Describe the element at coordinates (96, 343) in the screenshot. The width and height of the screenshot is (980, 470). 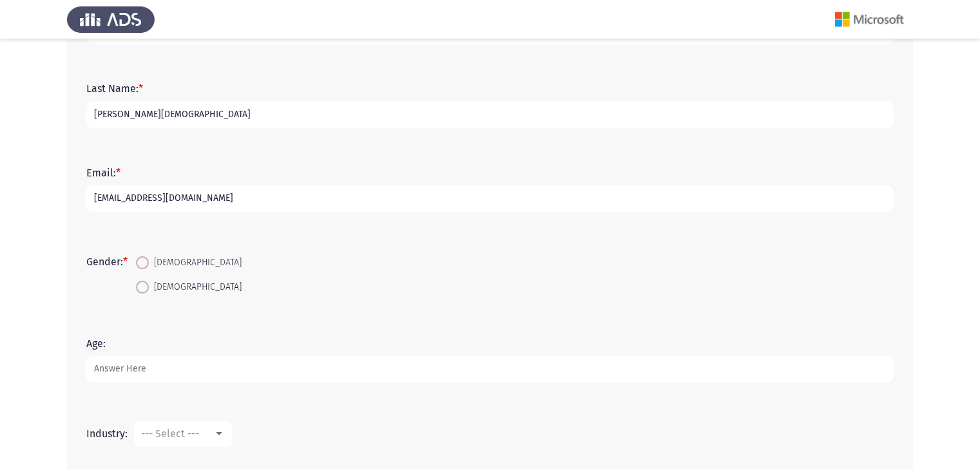
I see `label: Age:` at that location.